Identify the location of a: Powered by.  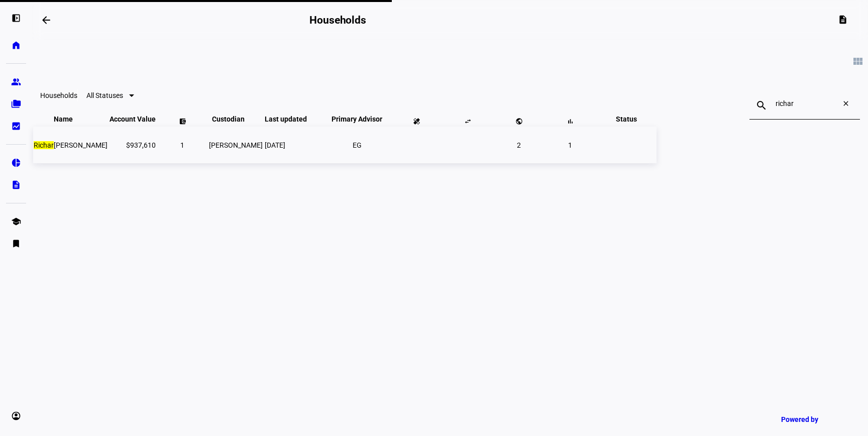
(814, 419).